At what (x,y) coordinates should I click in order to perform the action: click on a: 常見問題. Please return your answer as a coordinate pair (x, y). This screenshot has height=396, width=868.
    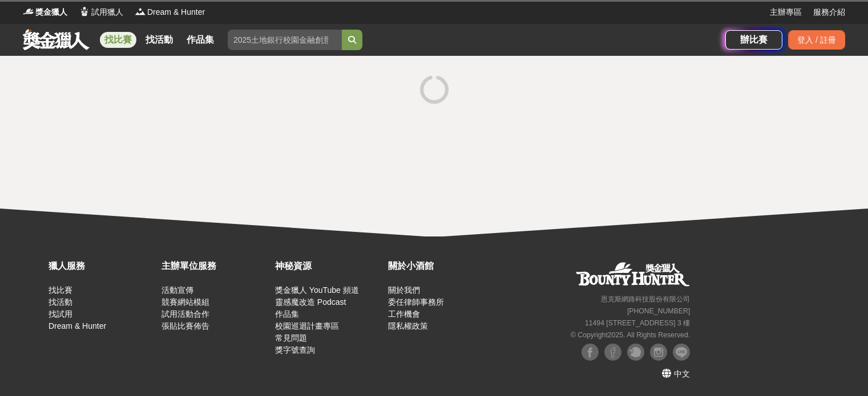
    Looking at the image, I should click on (291, 338).